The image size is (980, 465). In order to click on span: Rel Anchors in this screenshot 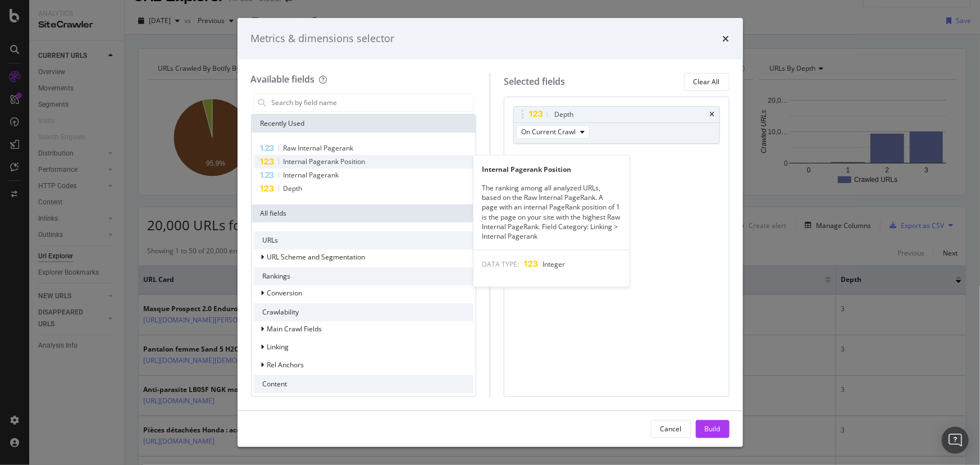, I will do `click(286, 364)`.